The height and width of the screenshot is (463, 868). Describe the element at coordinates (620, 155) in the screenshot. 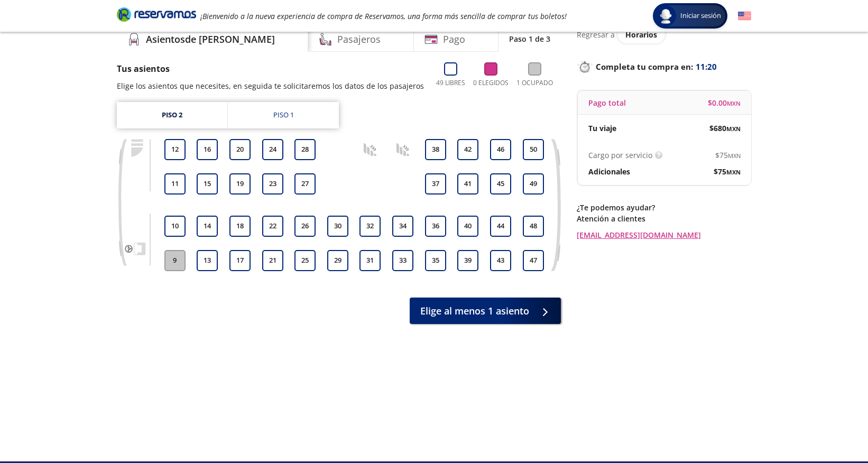

I see `p: Cargo por servicio` at that location.